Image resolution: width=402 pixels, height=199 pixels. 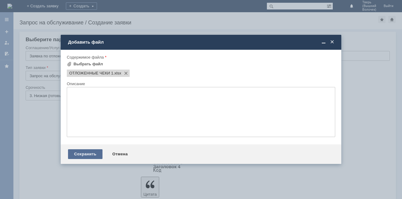 What do you see at coordinates (323, 42) in the screenshot?
I see `span: Свернуть (Ctrl + M)` at bounding box center [323, 42].